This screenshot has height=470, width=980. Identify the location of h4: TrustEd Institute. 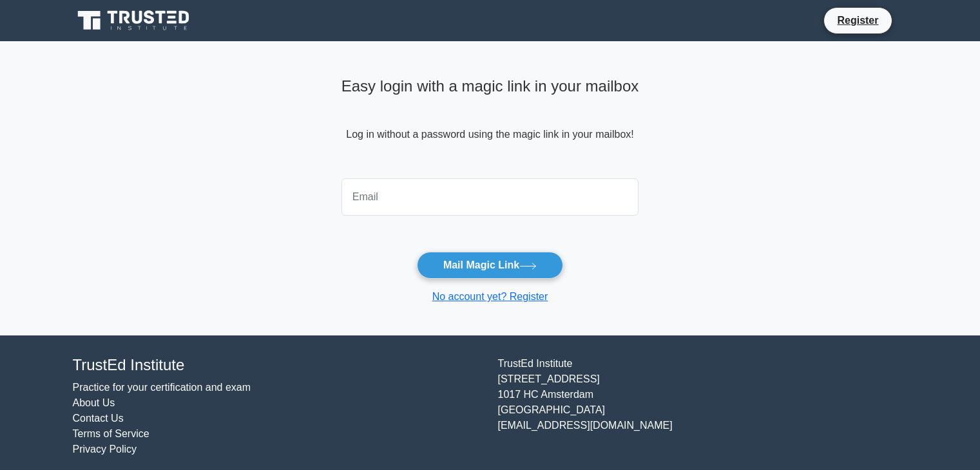
(278, 365).